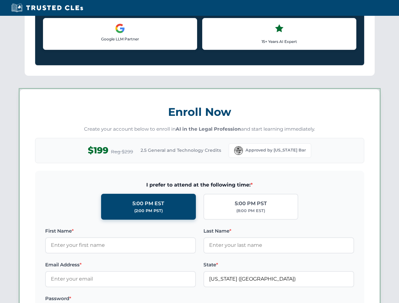  What do you see at coordinates (279, 231) in the screenshot?
I see `label: Last Name` at bounding box center [279, 231].